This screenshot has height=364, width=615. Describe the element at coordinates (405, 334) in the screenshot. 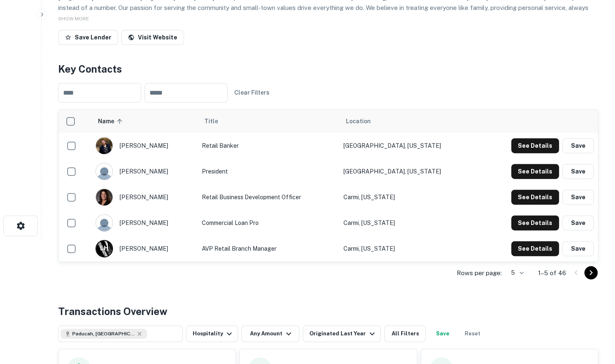

I see `button: All Filters` at that location.